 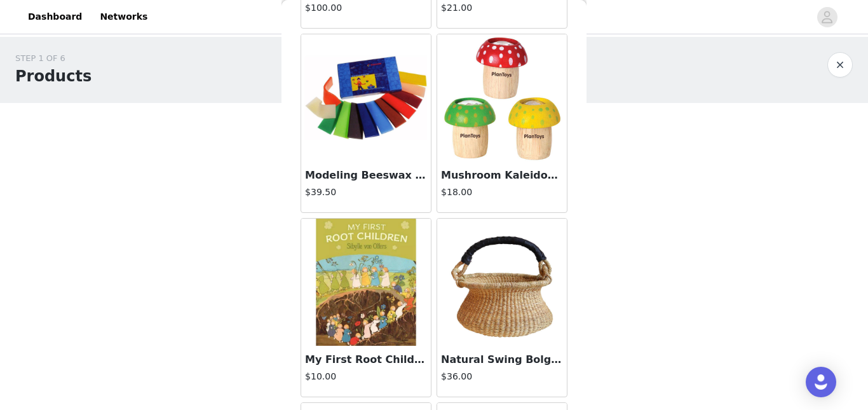 I want to click on h4: $39.50, so click(x=366, y=192).